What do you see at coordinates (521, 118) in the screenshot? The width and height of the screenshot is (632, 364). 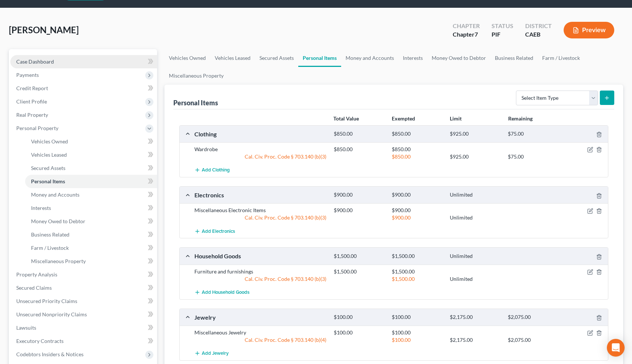 I see `strong: Remaining` at bounding box center [521, 118].